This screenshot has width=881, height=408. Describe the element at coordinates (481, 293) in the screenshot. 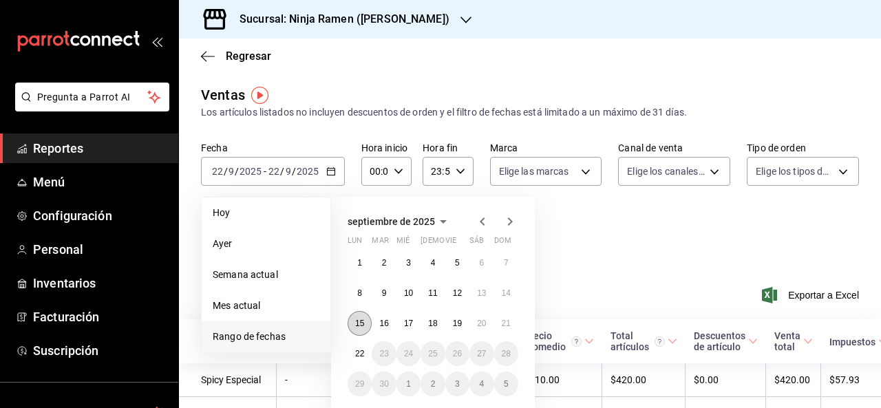

I see `button: 13 de septiembre de 2025` at that location.